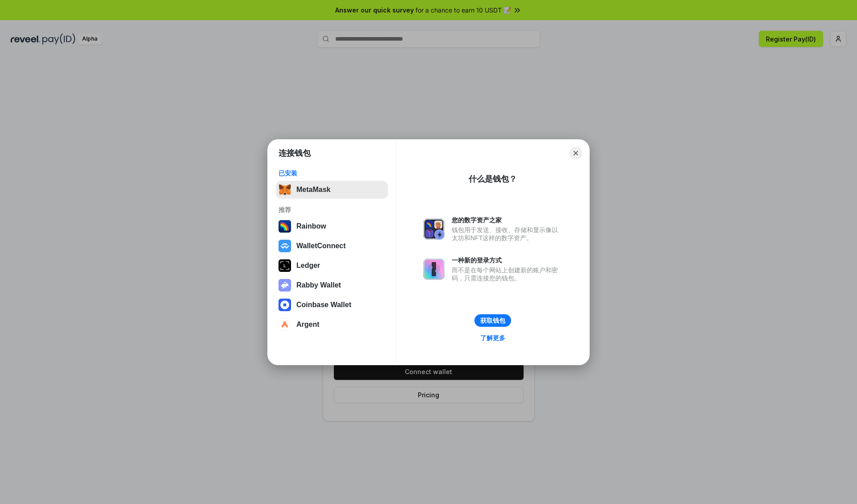 This screenshot has width=857, height=504. I want to click on div: 钱包用于发送、接收、存储和显示像以太坊和NFT这样的数字资产。, so click(507, 234).